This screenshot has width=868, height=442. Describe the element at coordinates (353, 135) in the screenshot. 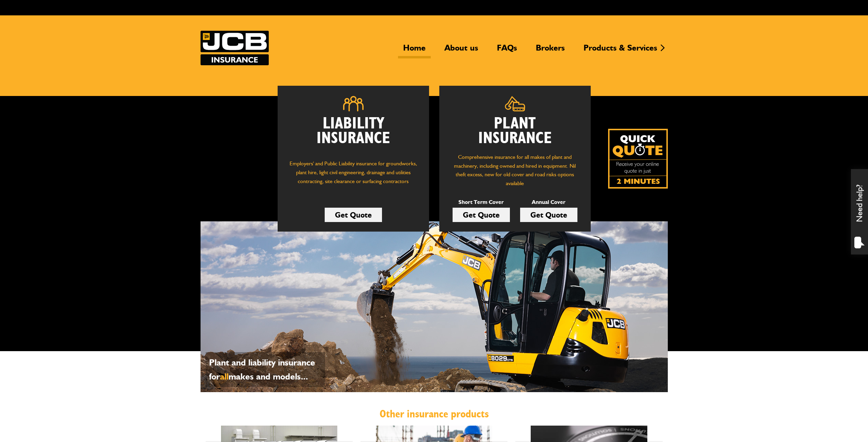

I see `h2: Liability Insurance` at that location.